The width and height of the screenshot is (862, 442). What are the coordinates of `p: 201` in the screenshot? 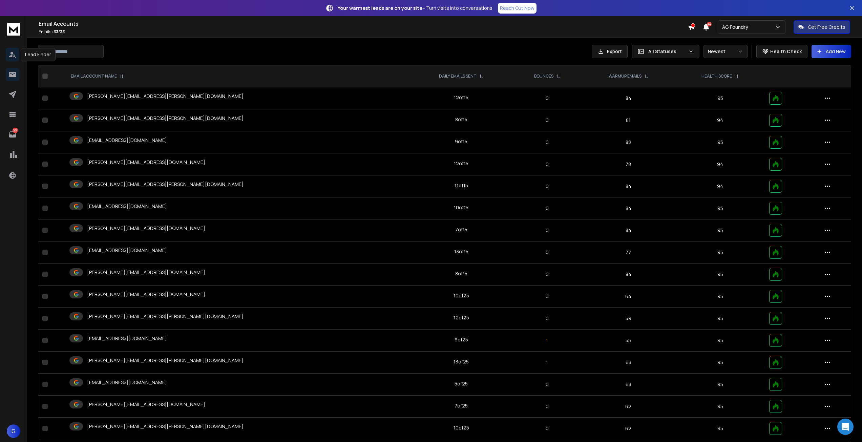 It's located at (15, 130).